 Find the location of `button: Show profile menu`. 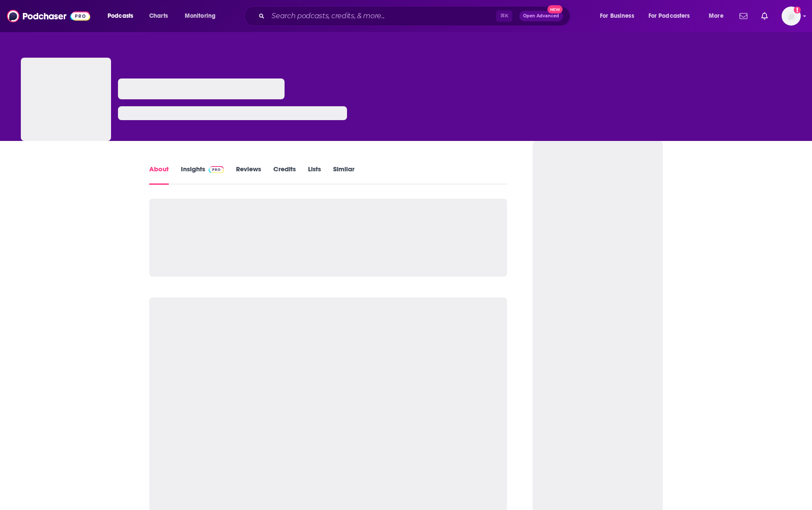

button: Show profile menu is located at coordinates (791, 16).